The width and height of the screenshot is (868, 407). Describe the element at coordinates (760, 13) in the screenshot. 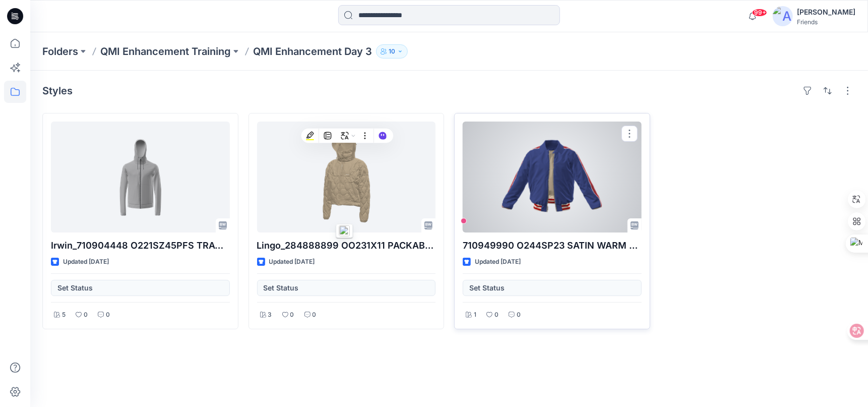

I see `span: 99+` at that location.